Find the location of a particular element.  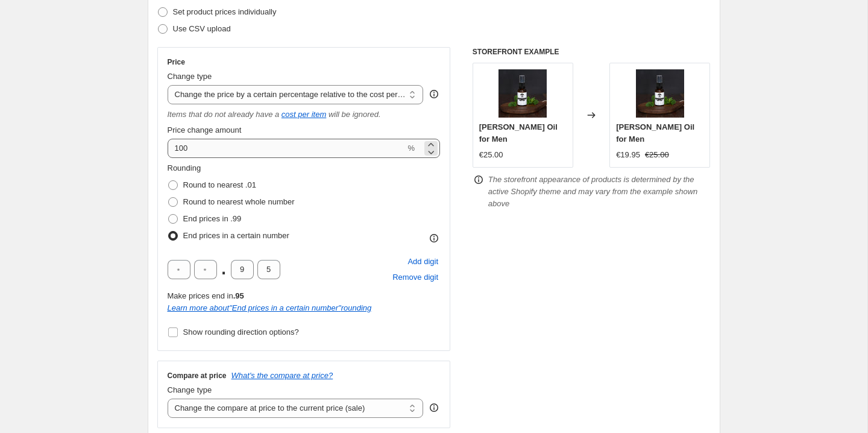

i: will be ignored. is located at coordinates (354, 114).